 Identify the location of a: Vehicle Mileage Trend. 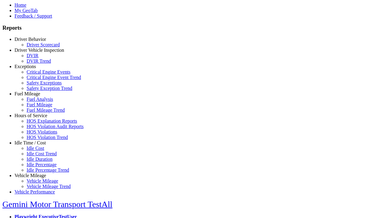
(49, 186).